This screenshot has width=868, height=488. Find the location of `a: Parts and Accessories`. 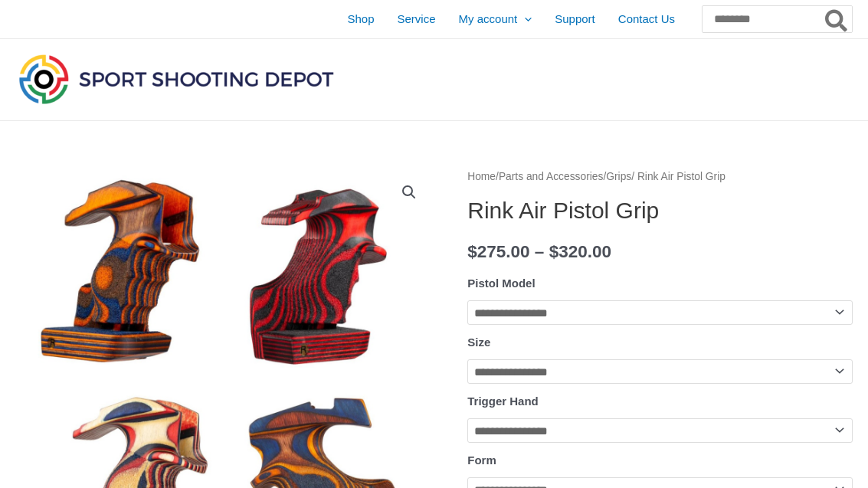

a: Parts and Accessories is located at coordinates (551, 176).